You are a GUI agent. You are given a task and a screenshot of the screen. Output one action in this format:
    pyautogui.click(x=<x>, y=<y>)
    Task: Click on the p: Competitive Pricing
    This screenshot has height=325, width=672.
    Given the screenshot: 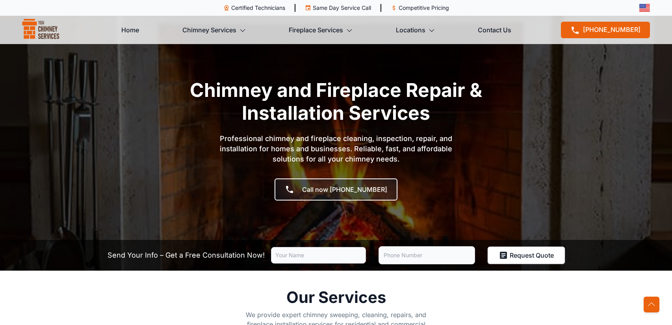 What is the action you would take?
    pyautogui.click(x=424, y=8)
    